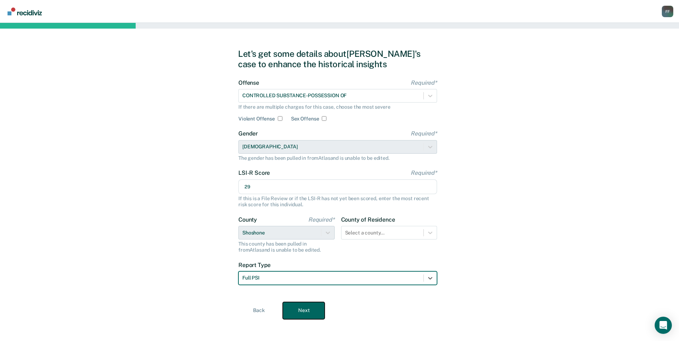  What do you see at coordinates (257, 119) in the screenshot?
I see `label: Violent Offense` at bounding box center [257, 119].